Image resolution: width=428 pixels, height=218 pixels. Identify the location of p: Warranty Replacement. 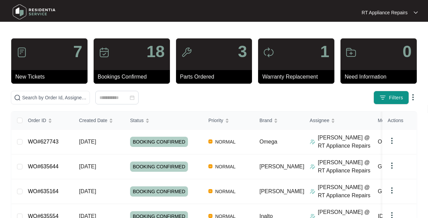
(298, 77).